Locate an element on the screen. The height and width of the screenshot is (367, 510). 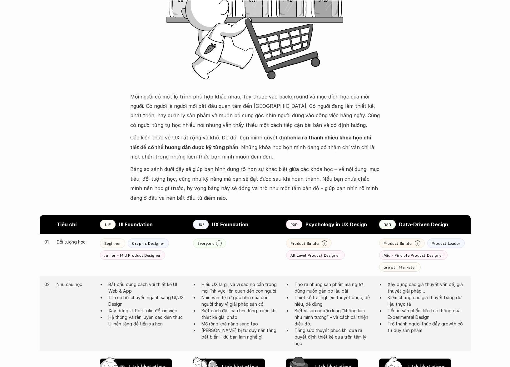
p: Các kiến thức về UX rất rộng và khó. Do đó, bọn mình quyết định . Những khóa học bọn mình đang có... is located at coordinates (255, 147).